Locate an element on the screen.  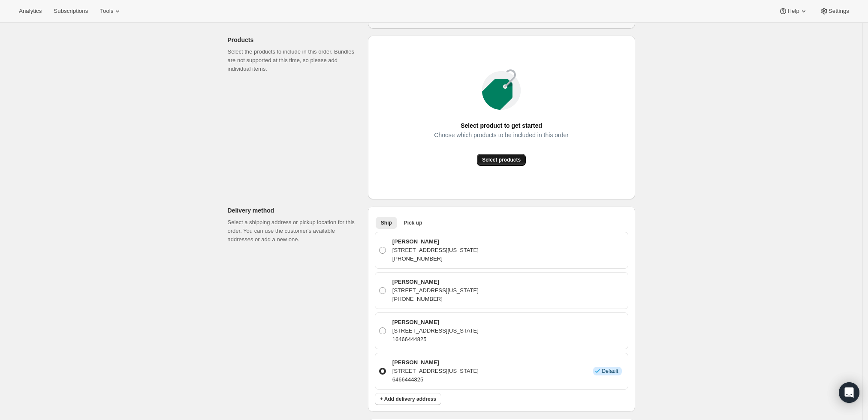
span: Select product to get started is located at coordinates (501, 126).